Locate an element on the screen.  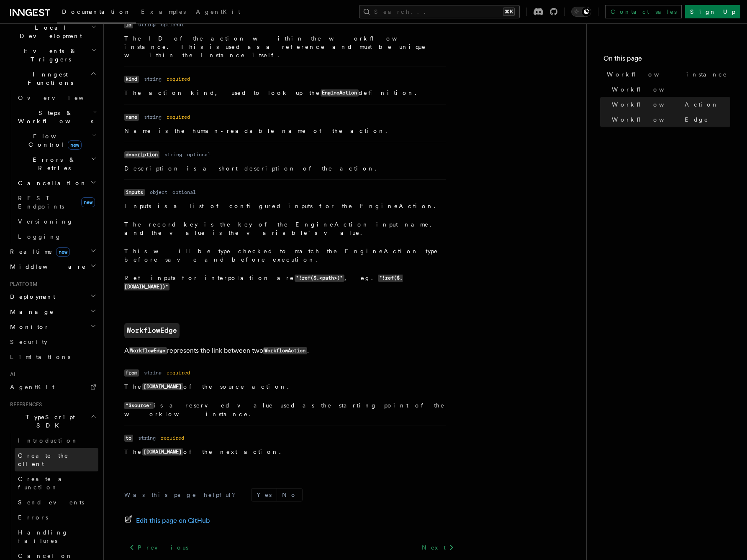
span: References is located at coordinates (24, 405).